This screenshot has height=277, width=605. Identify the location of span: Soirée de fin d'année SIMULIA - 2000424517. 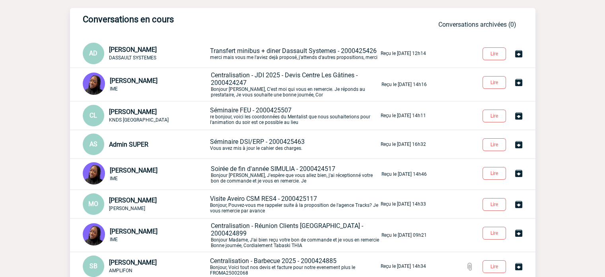
(273, 168).